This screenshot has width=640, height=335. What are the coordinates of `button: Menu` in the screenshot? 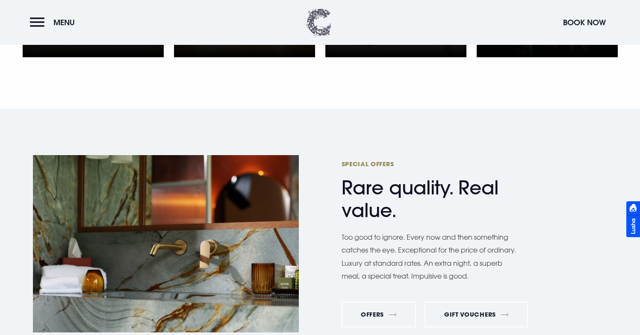 It's located at (54, 22).